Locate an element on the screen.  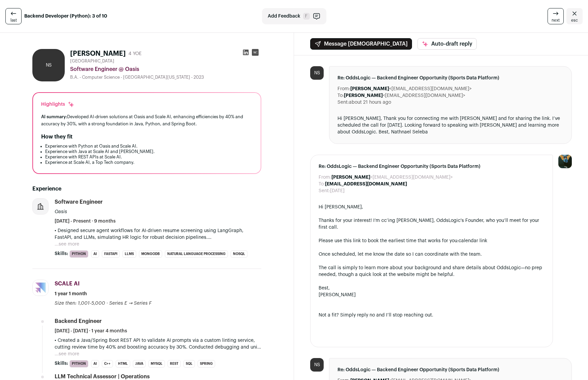
span: 1 year 1 month is located at coordinates (71, 293).